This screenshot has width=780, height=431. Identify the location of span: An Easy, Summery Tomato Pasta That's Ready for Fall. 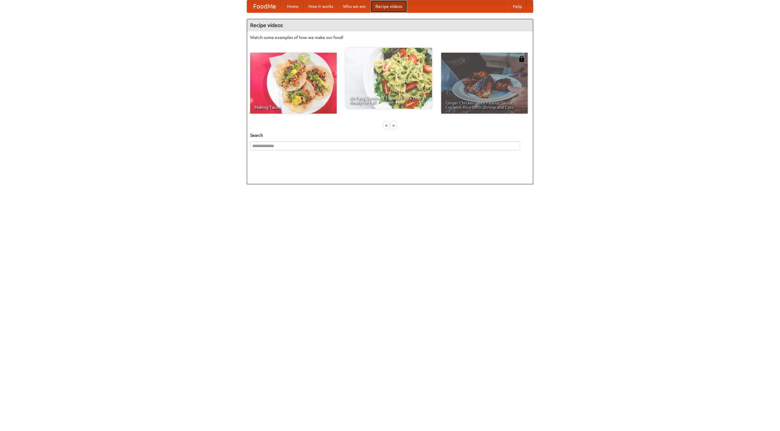
(389, 100).